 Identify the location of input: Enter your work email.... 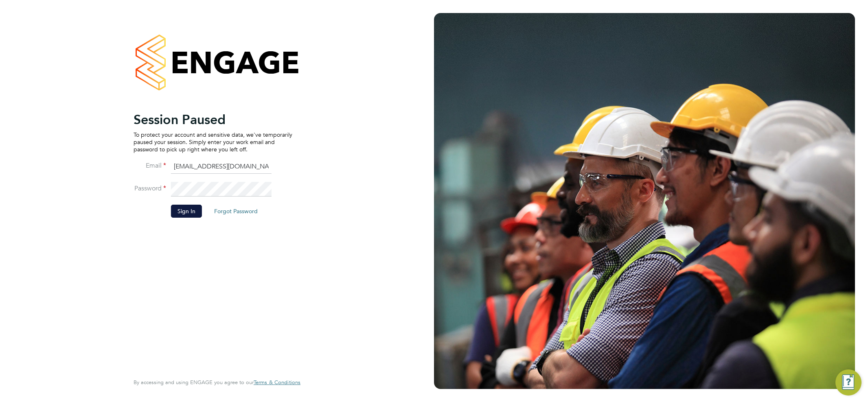
(221, 167).